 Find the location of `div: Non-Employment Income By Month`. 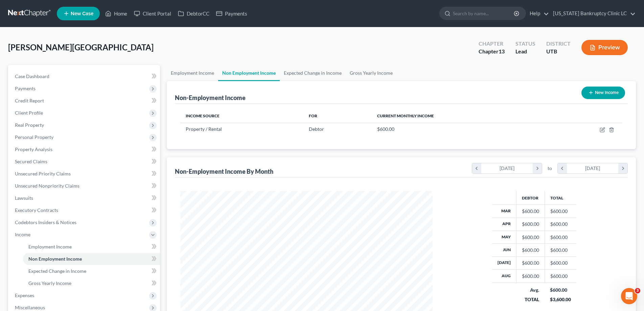

div: Non-Employment Income By Month is located at coordinates (224, 171).